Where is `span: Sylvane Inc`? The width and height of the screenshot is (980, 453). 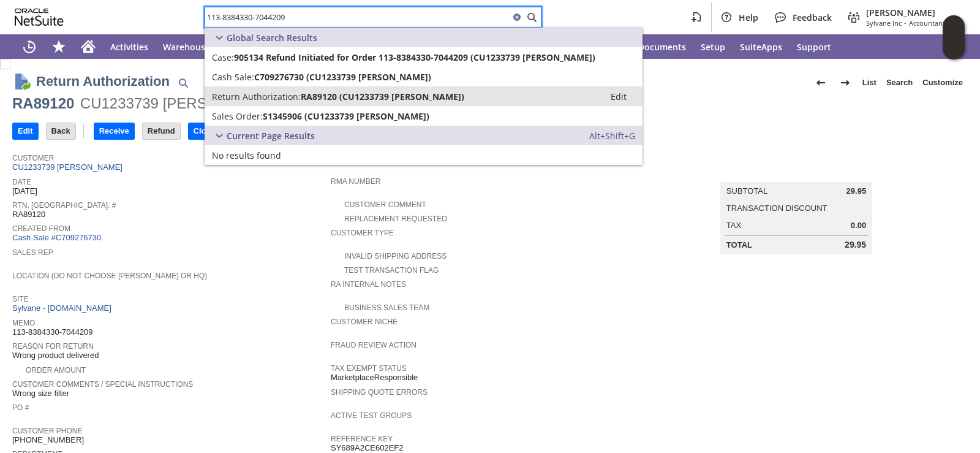
span: Sylvane Inc is located at coordinates (884, 22).